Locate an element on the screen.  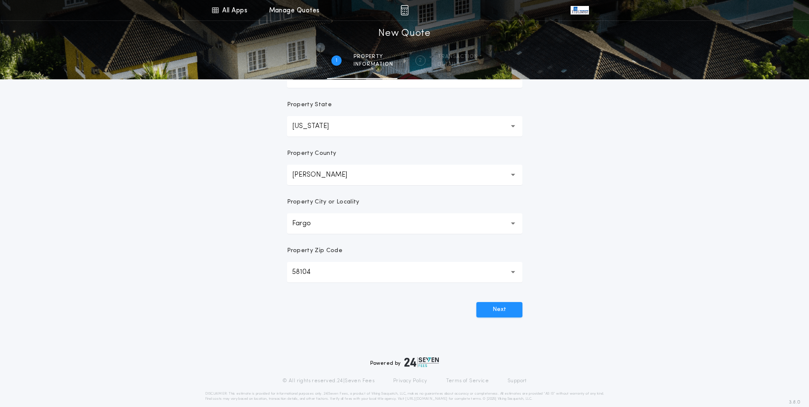
img: img is located at coordinates (404, 10).